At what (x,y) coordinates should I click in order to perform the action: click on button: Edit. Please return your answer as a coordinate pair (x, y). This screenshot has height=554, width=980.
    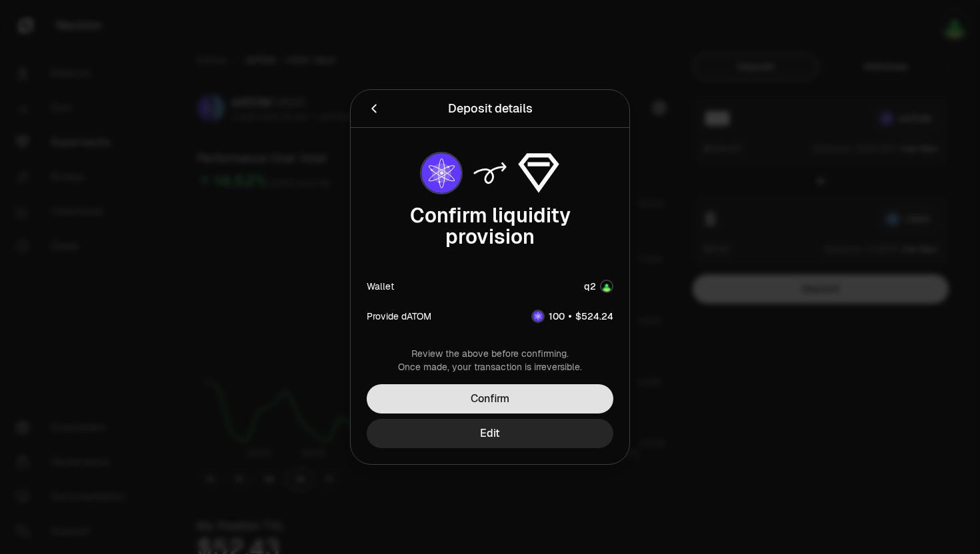
    Looking at the image, I should click on (490, 434).